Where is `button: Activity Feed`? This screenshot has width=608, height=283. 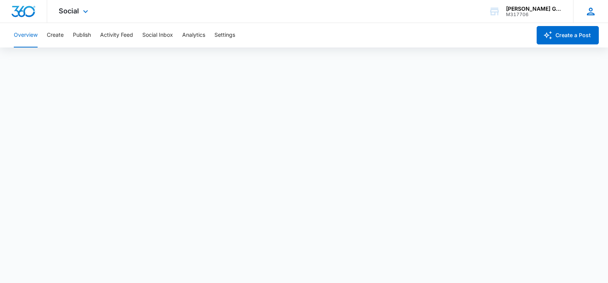
button: Activity Feed is located at coordinates (117, 35).